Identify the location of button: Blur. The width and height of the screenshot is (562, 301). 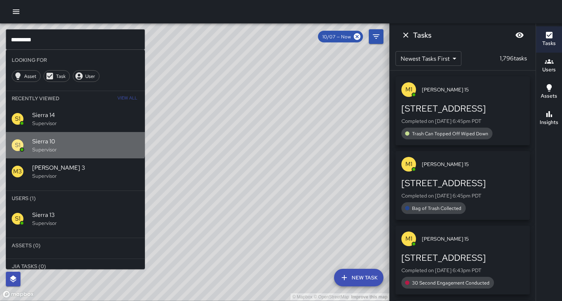
(519, 35).